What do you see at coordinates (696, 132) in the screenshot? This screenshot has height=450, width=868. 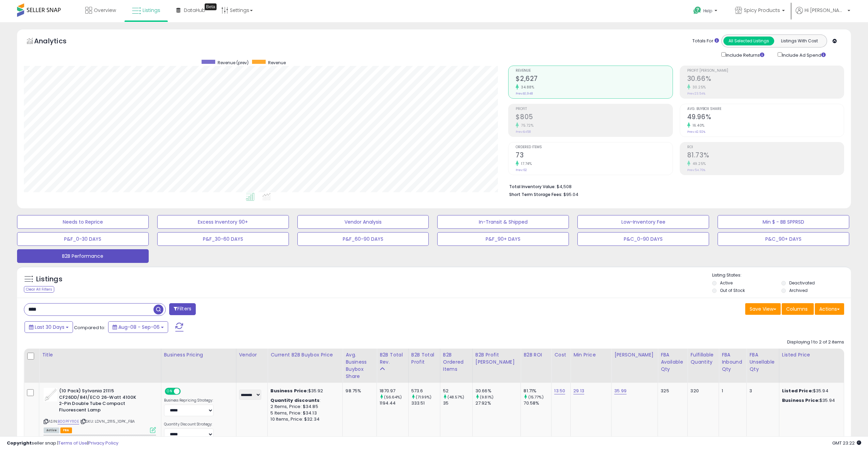 I see `small: Prev: 42.92%` at bounding box center [696, 132].